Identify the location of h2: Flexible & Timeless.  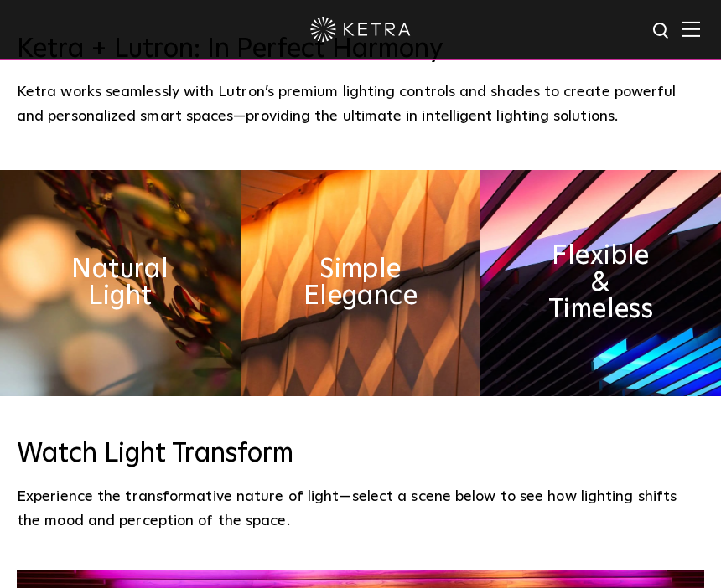
(601, 283).